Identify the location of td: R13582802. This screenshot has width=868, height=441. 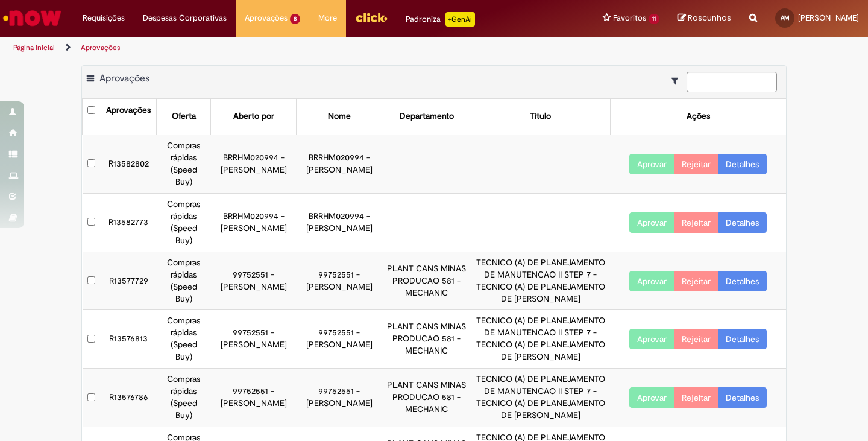
(128, 164).